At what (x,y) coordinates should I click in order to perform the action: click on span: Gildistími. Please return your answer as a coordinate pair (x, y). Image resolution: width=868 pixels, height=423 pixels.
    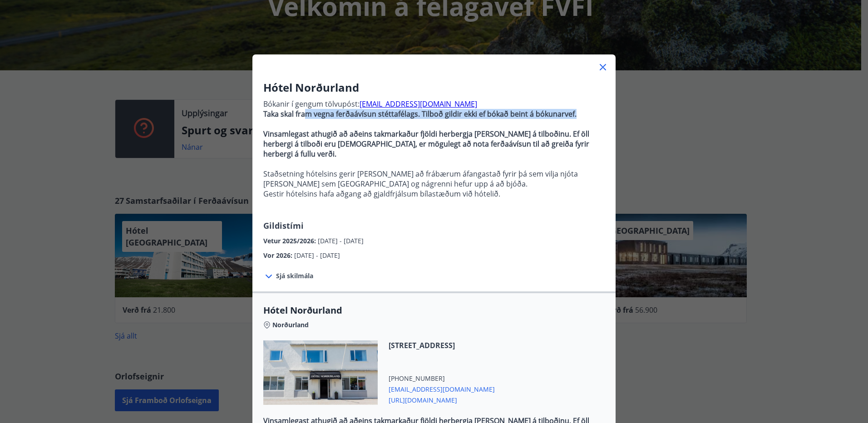
    Looking at the image, I should click on (283, 226).